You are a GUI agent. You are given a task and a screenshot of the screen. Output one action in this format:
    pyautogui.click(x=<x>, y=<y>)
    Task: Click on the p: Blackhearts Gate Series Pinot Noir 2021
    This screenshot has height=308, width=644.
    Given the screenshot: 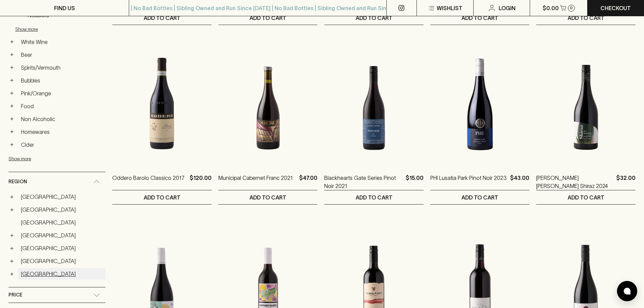 What is the action you would take?
    pyautogui.click(x=363, y=182)
    